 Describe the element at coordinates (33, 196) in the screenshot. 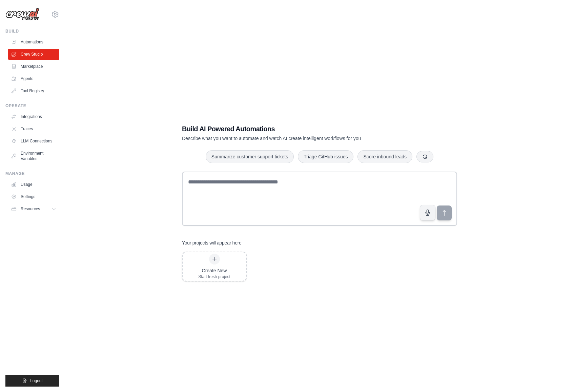

I see `a: Settings` at that location.